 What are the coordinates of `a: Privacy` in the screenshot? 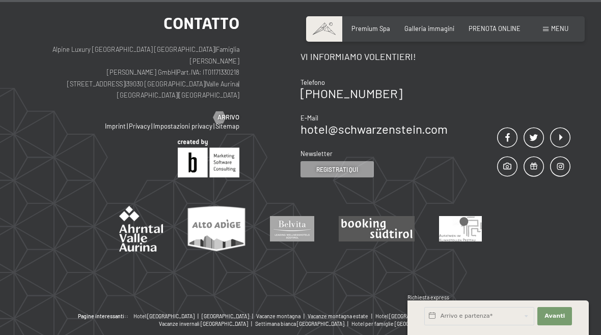 It's located at (139, 126).